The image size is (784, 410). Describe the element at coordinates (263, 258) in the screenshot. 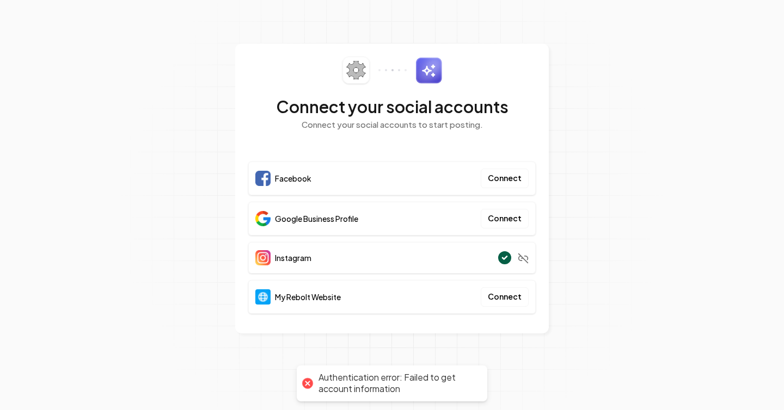

I see `img: Instagram` at that location.